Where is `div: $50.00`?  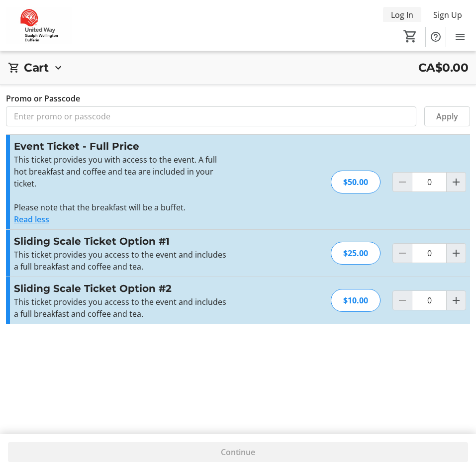 div: $50.00 is located at coordinates (356, 182).